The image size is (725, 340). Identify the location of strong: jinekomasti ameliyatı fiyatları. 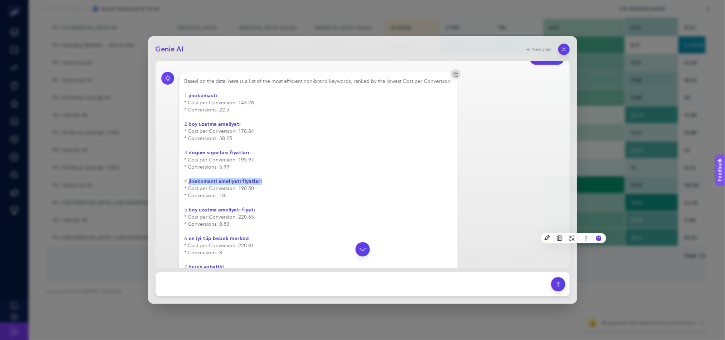
(225, 181).